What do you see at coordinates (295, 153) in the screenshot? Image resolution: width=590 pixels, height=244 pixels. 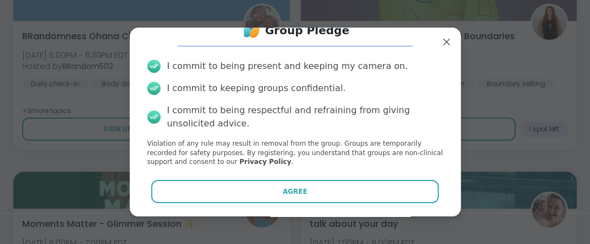 I see `p: Violation of any rule may result in removal from the group. Groups are temporarily recorded for s...` at bounding box center [295, 153].